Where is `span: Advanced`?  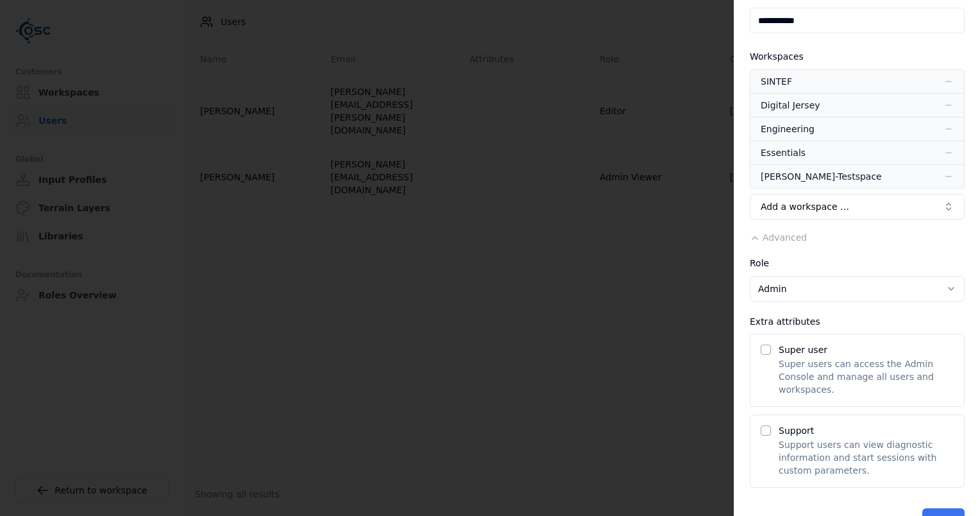
span: Advanced is located at coordinates (785, 237).